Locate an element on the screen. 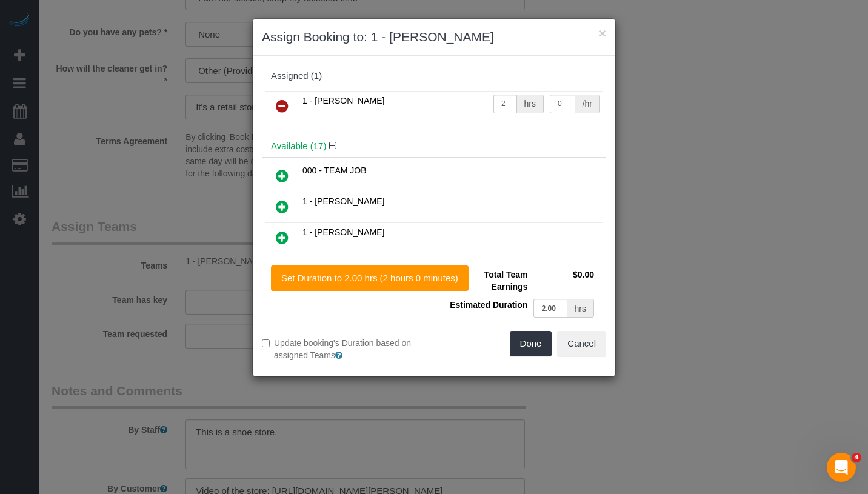  button: Done is located at coordinates (531, 343).